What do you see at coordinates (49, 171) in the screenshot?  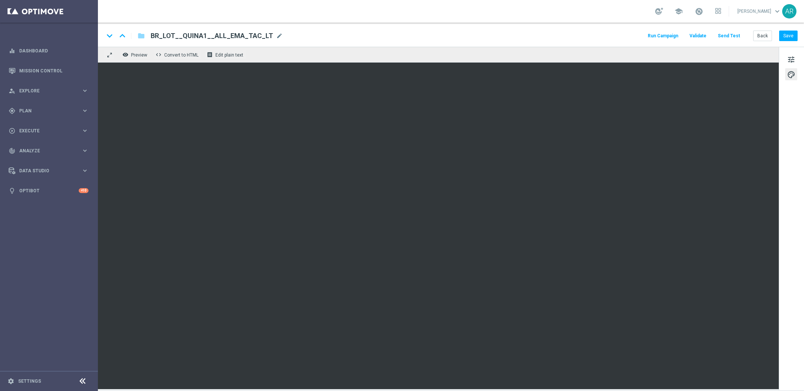 I see `button: Data Studio keyboard_arrow_right` at bounding box center [49, 171].